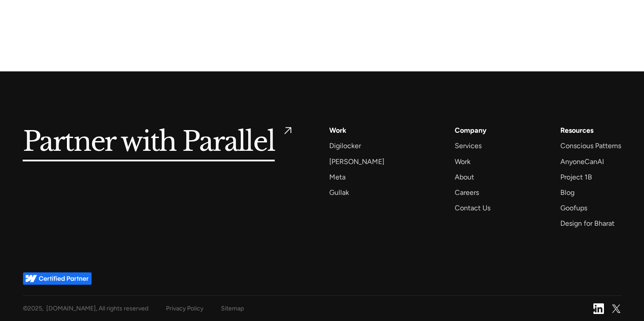 The width and height of the screenshot is (644, 321). Describe the element at coordinates (35, 308) in the screenshot. I see `span: 2025` at that location.